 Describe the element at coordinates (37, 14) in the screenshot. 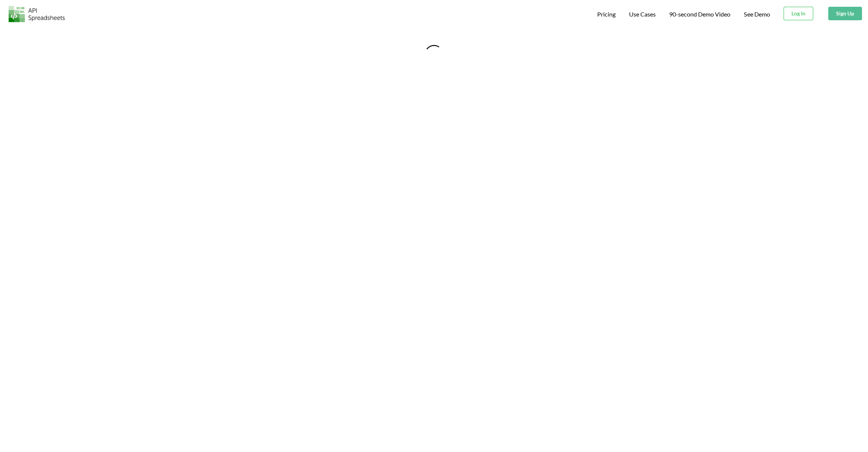

I see `img: Logo.png` at that location.